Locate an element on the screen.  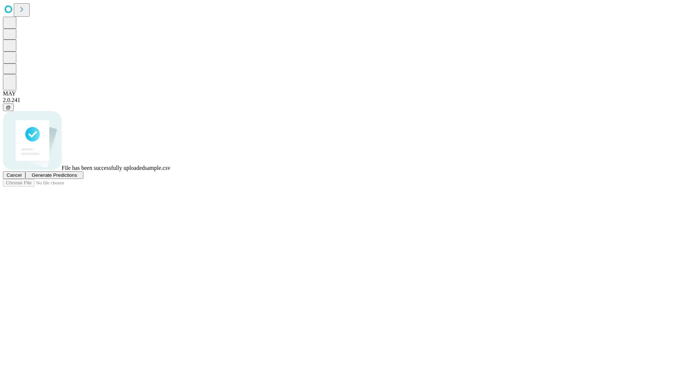
button: Cancel is located at coordinates (14, 175).